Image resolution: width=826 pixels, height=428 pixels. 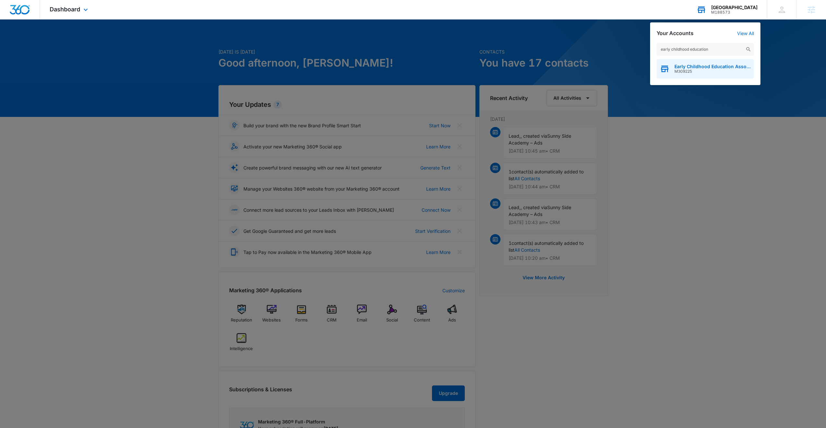 I want to click on span: M309225, so click(x=713, y=71).